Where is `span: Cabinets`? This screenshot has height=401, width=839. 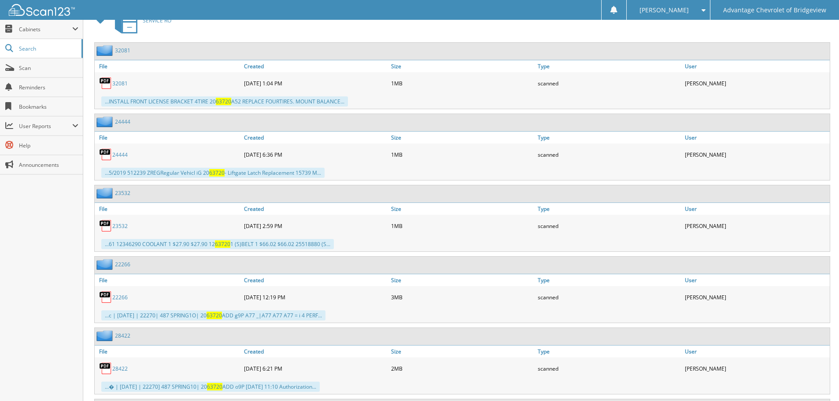 span: Cabinets is located at coordinates (45, 29).